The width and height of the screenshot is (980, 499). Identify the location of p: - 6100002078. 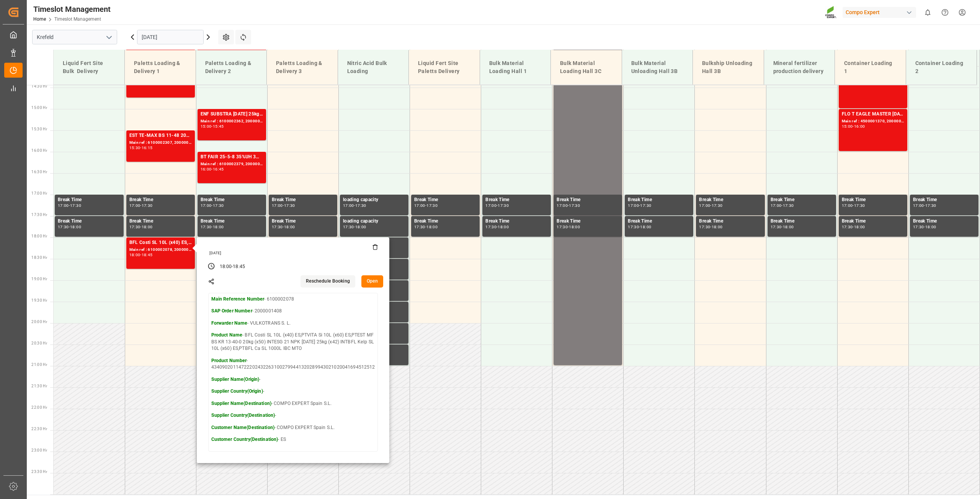
(293, 299).